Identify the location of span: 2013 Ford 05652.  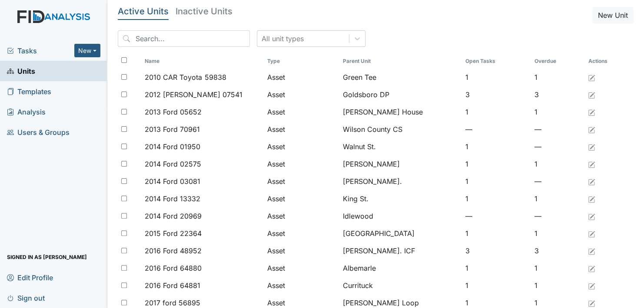
(173, 112).